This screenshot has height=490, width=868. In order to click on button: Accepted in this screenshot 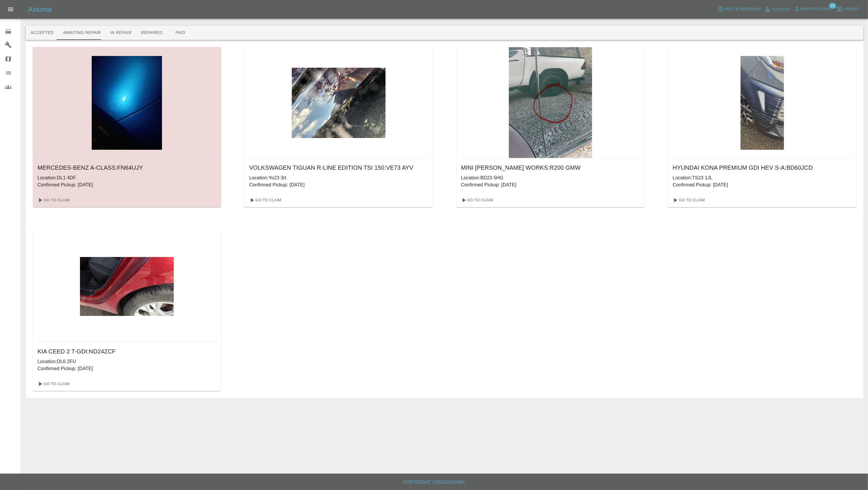, I will do `click(42, 33)`.